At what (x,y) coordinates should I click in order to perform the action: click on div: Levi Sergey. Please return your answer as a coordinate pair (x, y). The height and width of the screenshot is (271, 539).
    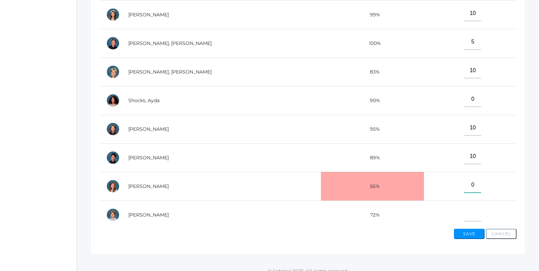
    Looking at the image, I should click on (113, 72).